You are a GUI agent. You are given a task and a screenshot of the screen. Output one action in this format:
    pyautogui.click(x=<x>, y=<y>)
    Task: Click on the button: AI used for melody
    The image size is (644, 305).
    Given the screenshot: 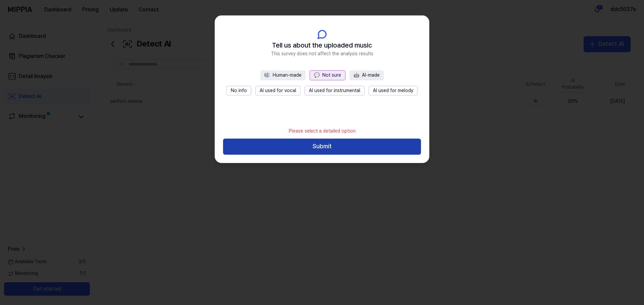 What is the action you would take?
    pyautogui.click(x=393, y=91)
    